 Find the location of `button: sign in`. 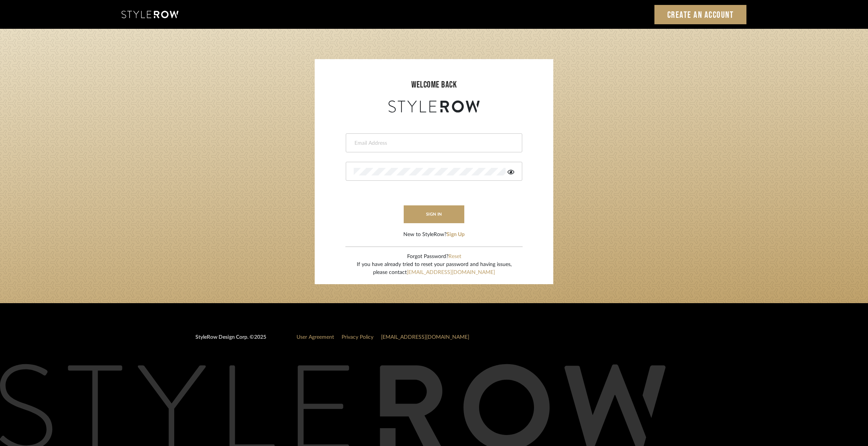

button: sign in is located at coordinates (434, 214).